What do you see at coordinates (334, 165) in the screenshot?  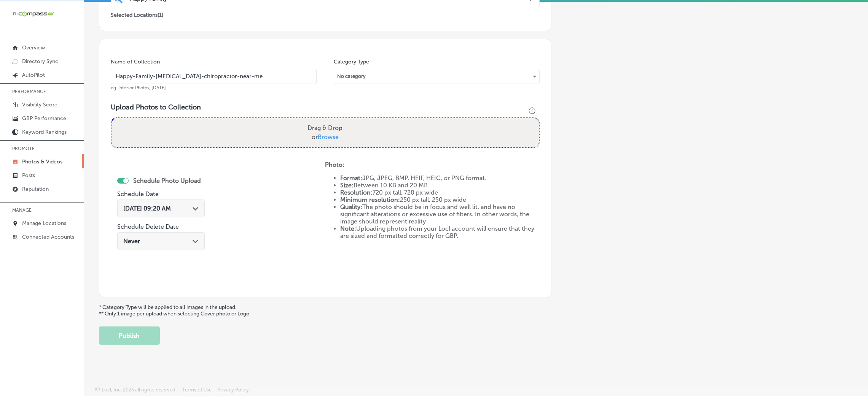 I see `strong: Photo:` at bounding box center [334, 165].